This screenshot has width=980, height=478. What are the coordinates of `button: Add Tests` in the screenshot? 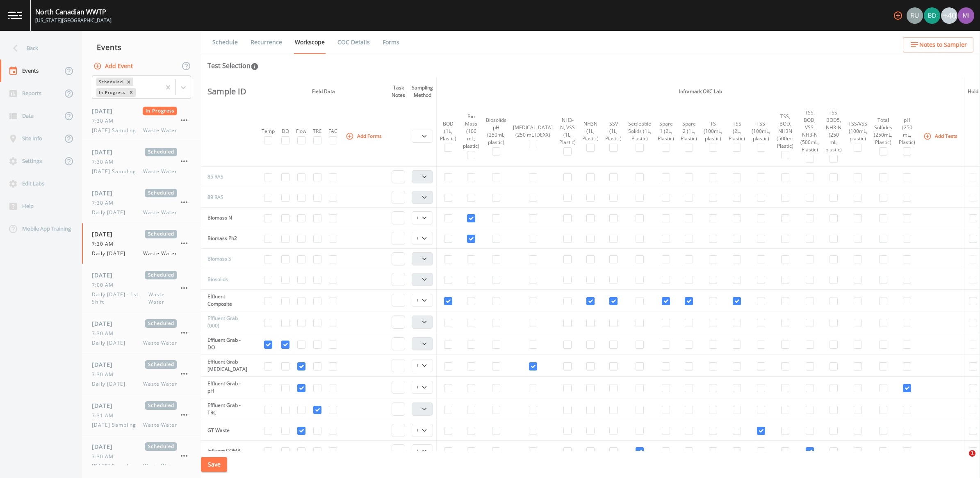 It's located at (941, 136).